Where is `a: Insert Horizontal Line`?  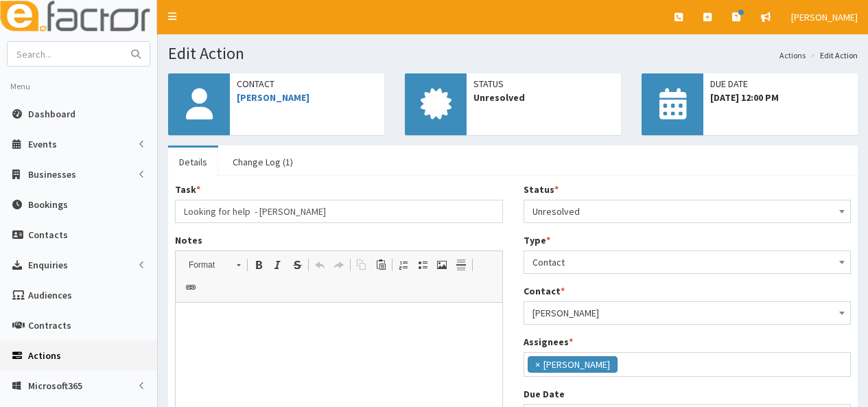 a: Insert Horizontal Line is located at coordinates (461, 265).